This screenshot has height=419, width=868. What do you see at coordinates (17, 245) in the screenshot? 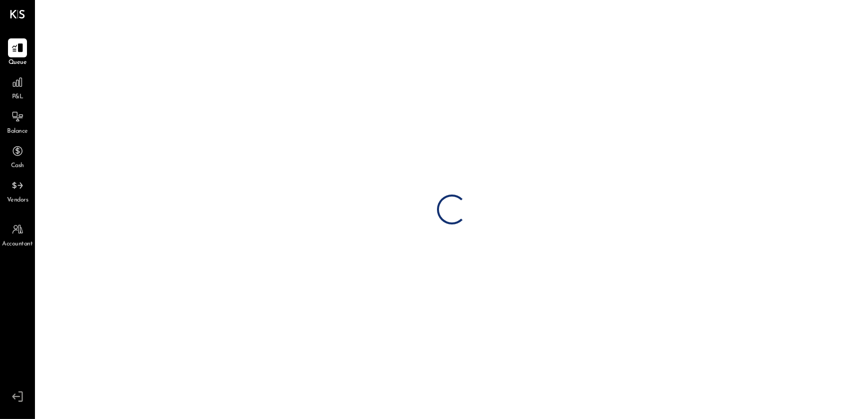
I see `span: Accountant` at bounding box center [17, 245].